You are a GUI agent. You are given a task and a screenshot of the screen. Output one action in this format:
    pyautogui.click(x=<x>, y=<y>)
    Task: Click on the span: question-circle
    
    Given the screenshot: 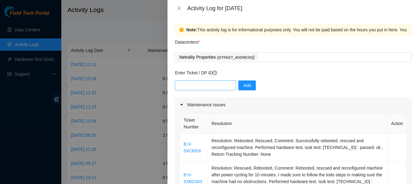 What is the action you would take?
    pyautogui.click(x=215, y=73)
    